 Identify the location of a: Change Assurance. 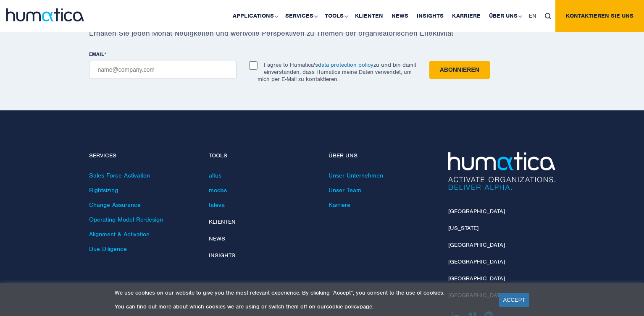
(115, 205).